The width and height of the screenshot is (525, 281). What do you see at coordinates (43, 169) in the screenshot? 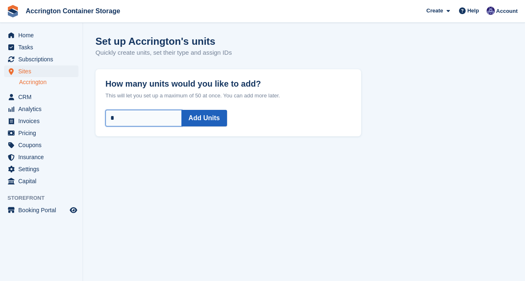
I see `span: Settings` at bounding box center [43, 169].